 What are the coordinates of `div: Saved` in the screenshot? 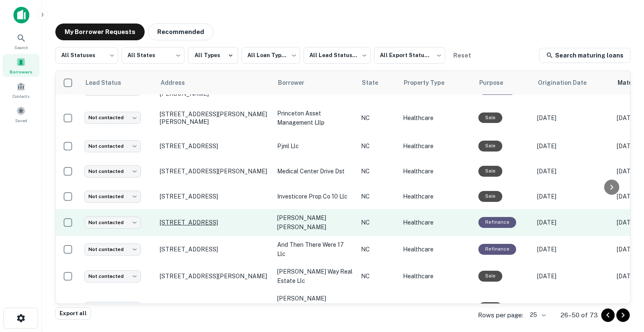 It's located at (21, 114).